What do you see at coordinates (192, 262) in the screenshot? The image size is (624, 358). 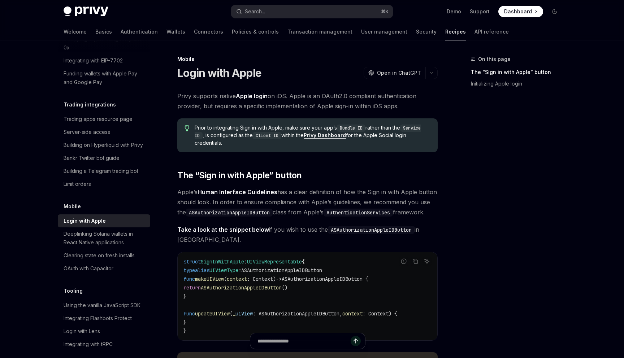 I see `span: struct` at bounding box center [192, 262].